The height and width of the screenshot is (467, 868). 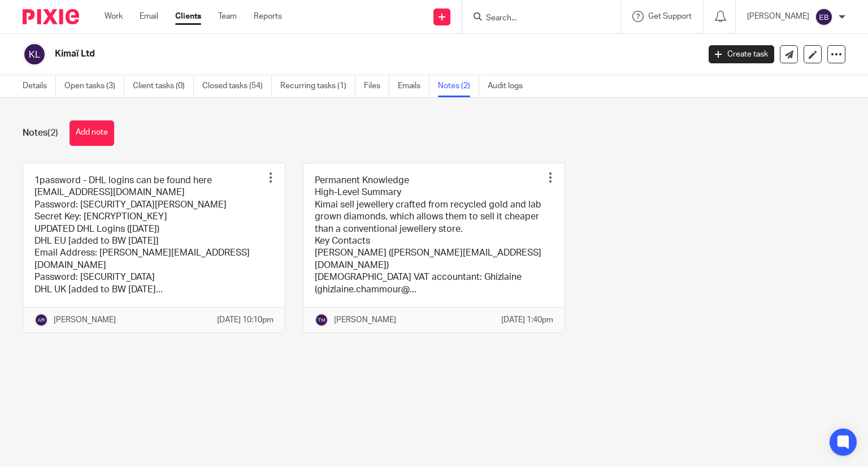 What do you see at coordinates (318, 86) in the screenshot?
I see `a: Recurring tasks (1)` at bounding box center [318, 86].